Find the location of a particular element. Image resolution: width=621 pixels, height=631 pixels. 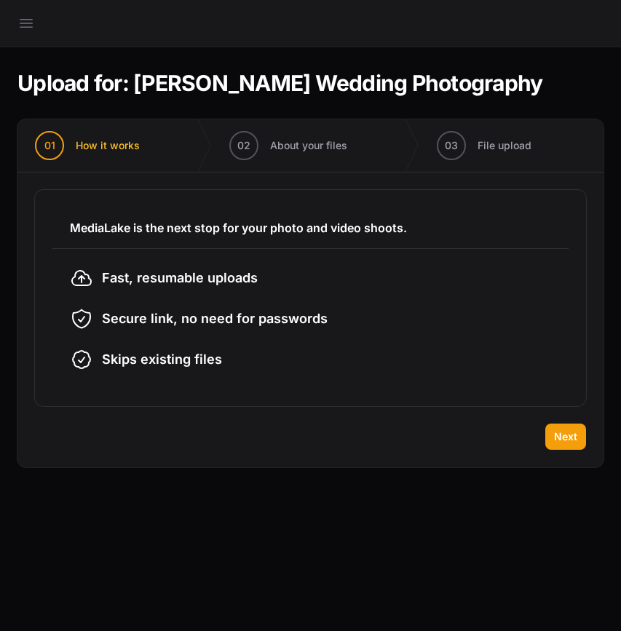

span: Fast, resumable uploads is located at coordinates (180, 278).